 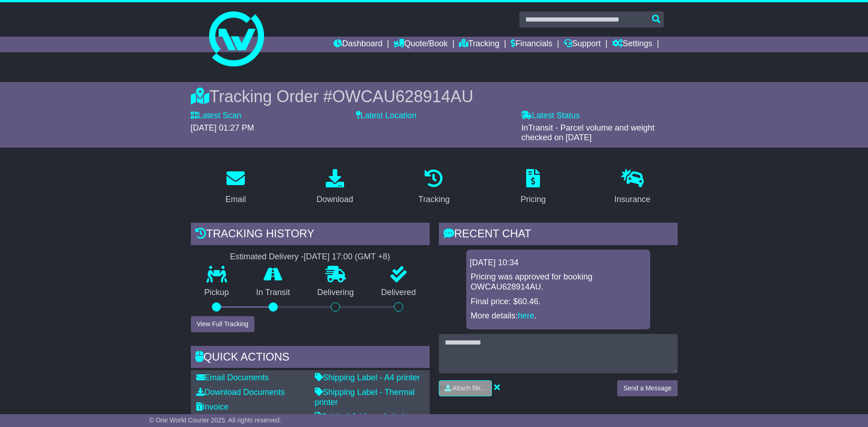 I want to click on a: here, so click(x=526, y=316).